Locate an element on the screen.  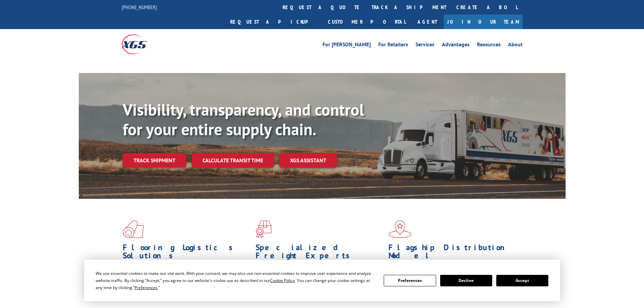
button: Decline is located at coordinates (466, 281).